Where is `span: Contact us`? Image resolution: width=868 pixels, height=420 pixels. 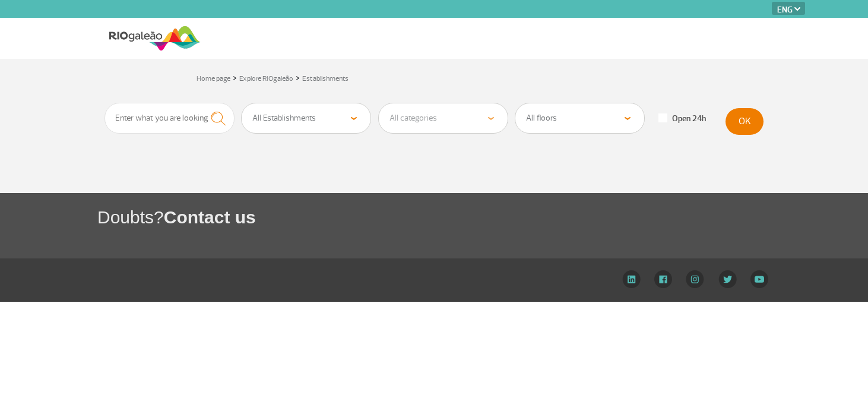
span: Contact us is located at coordinates (209, 217).